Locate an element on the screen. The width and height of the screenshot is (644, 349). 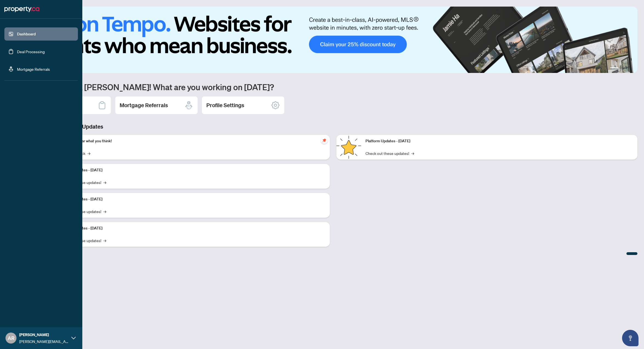
span: pushpin is located at coordinates (324, 140).